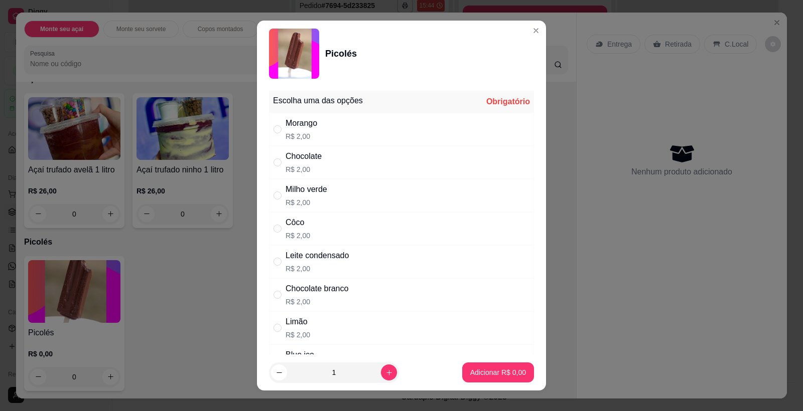  I want to click on button: increase-product-quantity, so click(389, 373).